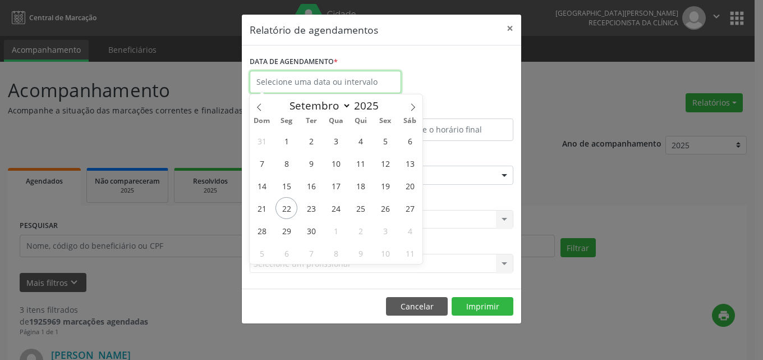  What do you see at coordinates (318, 105) in the screenshot?
I see `select: Month` at bounding box center [318, 105].